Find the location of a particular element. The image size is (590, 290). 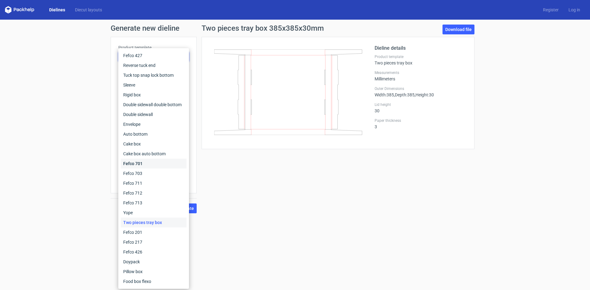

div: Fefco 703 is located at coordinates (154, 174).